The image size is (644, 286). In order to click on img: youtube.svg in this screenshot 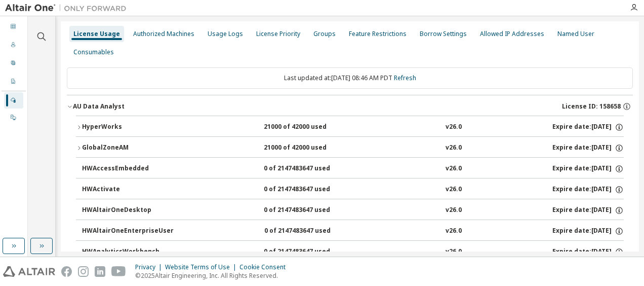, I will do `click(119, 271)`.